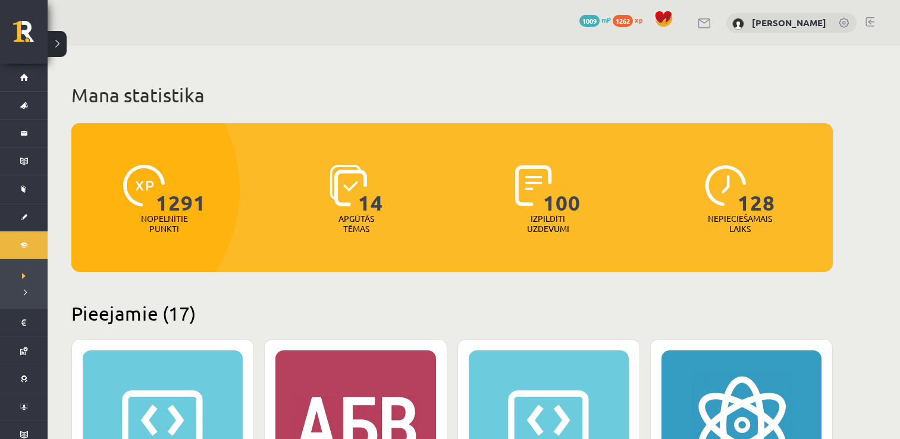 The image size is (900, 439). What do you see at coordinates (738, 24) in the screenshot?
I see `img: Markuss Jahovičs` at bounding box center [738, 24].